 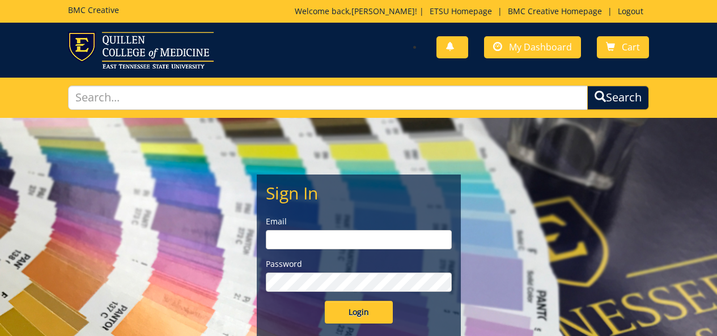 What do you see at coordinates (359, 221) in the screenshot?
I see `label: Email` at bounding box center [359, 221].